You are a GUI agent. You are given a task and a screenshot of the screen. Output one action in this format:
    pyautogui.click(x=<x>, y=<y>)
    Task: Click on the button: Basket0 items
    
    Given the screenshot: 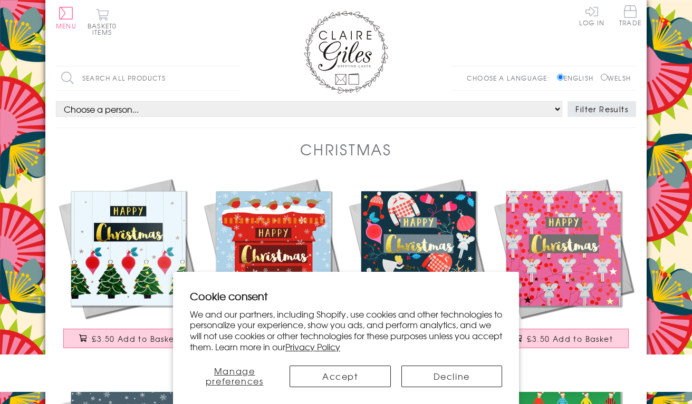 What is the action you would take?
    pyautogui.click(x=102, y=22)
    